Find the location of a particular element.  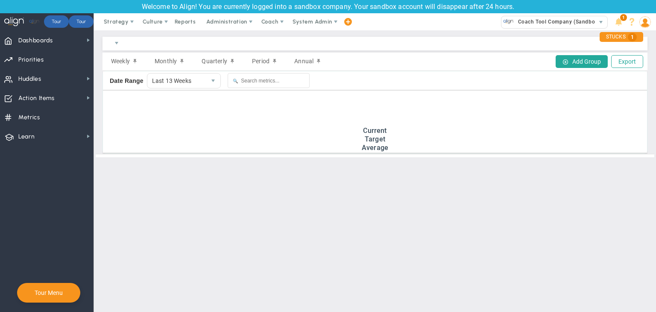

div: Target is located at coordinates (375, 139).